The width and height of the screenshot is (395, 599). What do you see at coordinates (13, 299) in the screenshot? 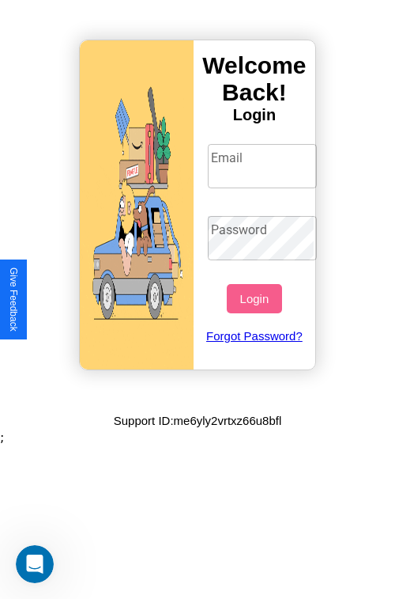
I see `div: Give Feedback` at bounding box center [13, 299].